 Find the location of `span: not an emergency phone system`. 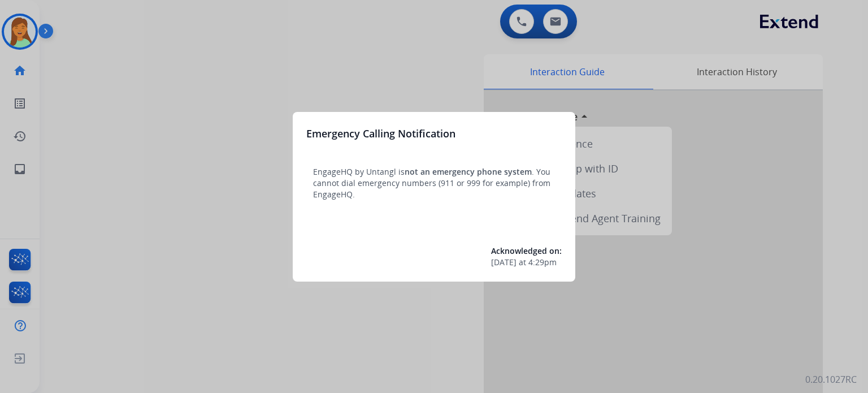

span: not an emergency phone system is located at coordinates (468, 171).